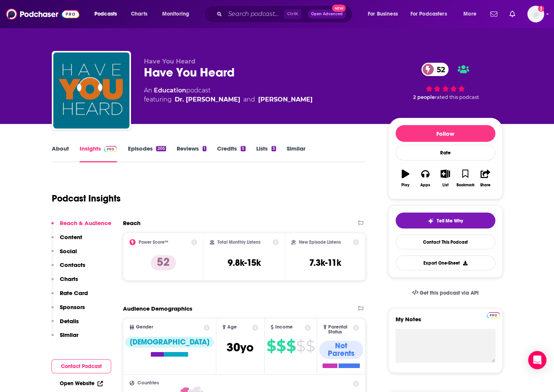  Describe the element at coordinates (439, 69) in the screenshot. I see `span: 52` at that location.